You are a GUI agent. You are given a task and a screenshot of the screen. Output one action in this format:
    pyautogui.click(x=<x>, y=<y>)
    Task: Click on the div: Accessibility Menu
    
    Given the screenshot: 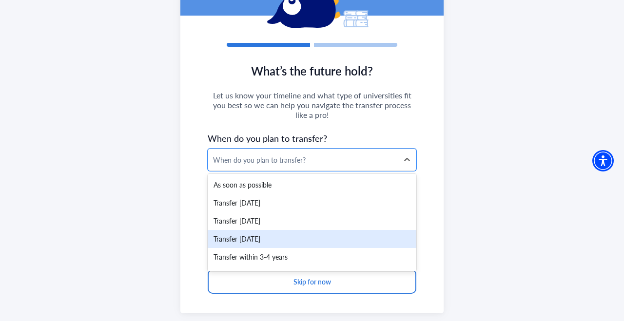 What is the action you would take?
    pyautogui.click(x=603, y=161)
    